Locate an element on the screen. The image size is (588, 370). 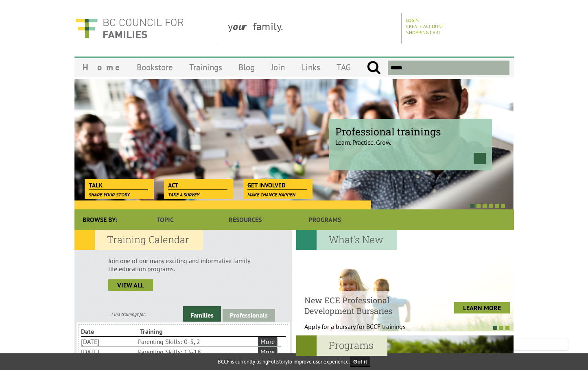
a: Resources is located at coordinates (245, 220).